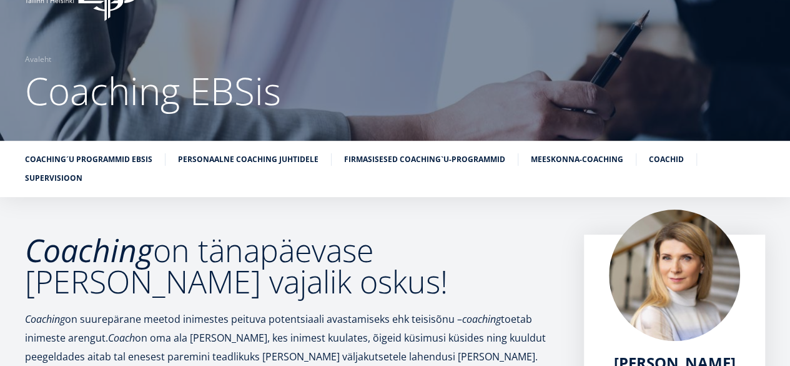 The height and width of the screenshot is (366, 790). I want to click on em: Coach, so click(121, 337).